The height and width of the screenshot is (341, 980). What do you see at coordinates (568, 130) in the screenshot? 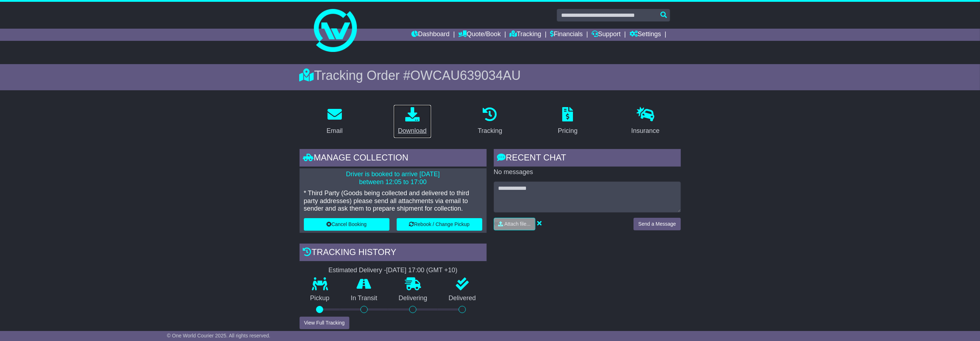
I see `div: Pricing` at bounding box center [568, 130].